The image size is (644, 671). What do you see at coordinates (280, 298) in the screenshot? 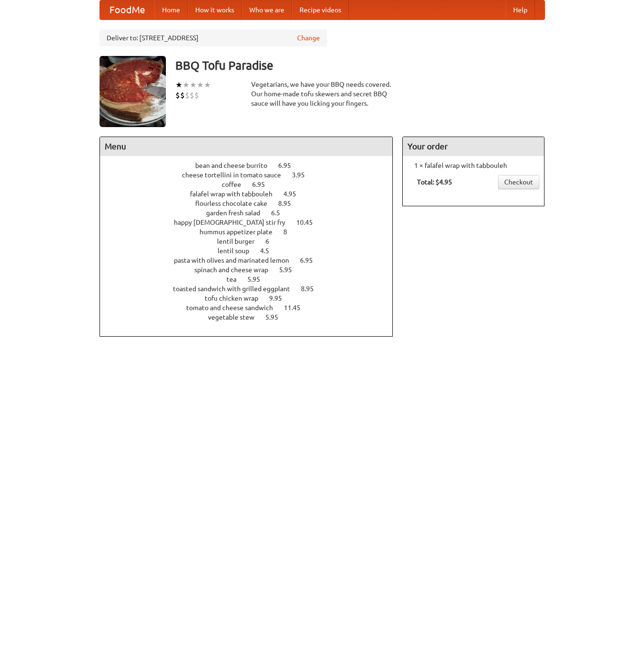
I see `span: 9.95` at bounding box center [280, 298].